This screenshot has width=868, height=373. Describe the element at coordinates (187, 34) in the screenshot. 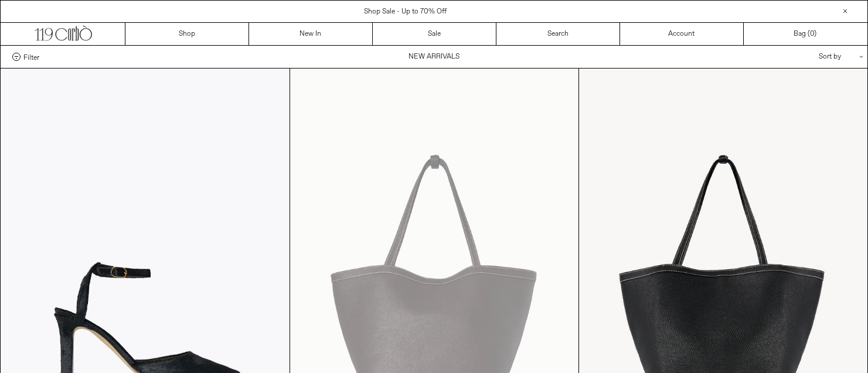

I see `a: Shop` at that location.